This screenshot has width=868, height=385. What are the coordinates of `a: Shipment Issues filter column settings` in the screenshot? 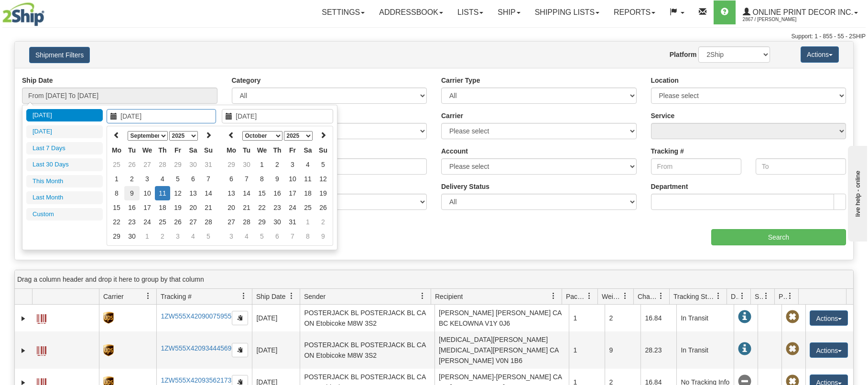 It's located at (767, 297).